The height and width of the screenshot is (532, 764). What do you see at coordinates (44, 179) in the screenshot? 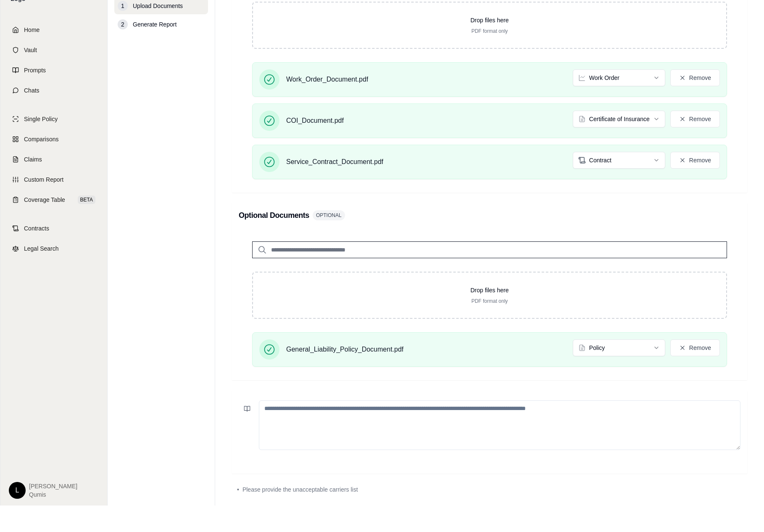
I see `span: Custom Report` at bounding box center [44, 179].